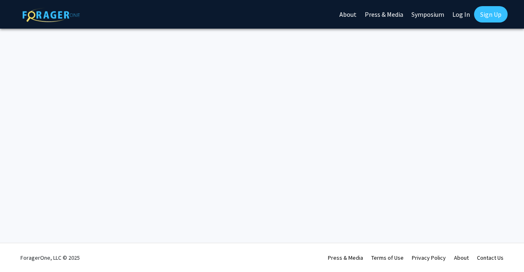 Image resolution: width=524 pixels, height=272 pixels. I want to click on div: ForagerOne, LLC © 2025, so click(50, 258).